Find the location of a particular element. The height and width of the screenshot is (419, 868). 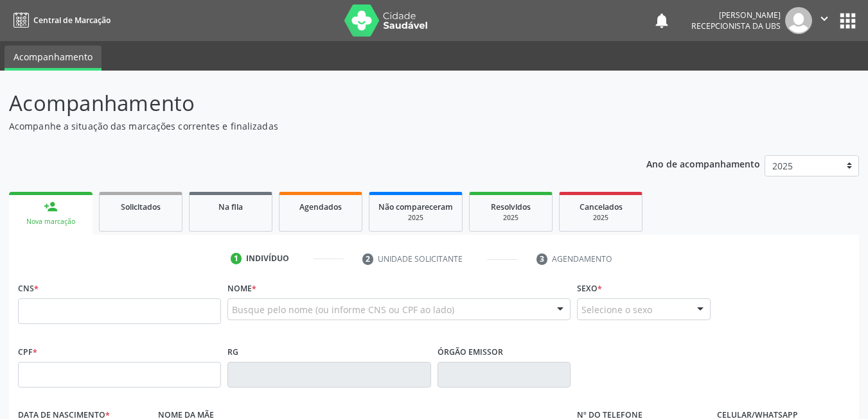

span: Busque pelo nome (ou informe CNS ou CPF ao lado) is located at coordinates (343, 310).